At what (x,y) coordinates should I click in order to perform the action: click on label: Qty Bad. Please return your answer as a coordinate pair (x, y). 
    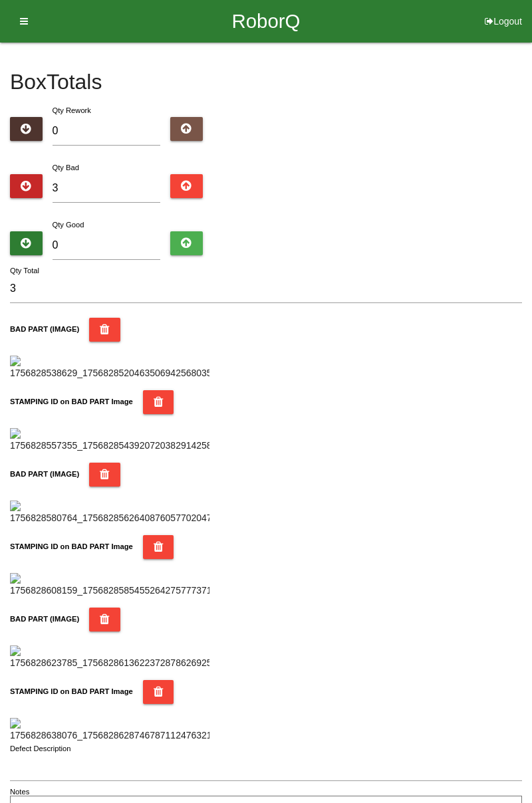
    Looking at the image, I should click on (66, 168).